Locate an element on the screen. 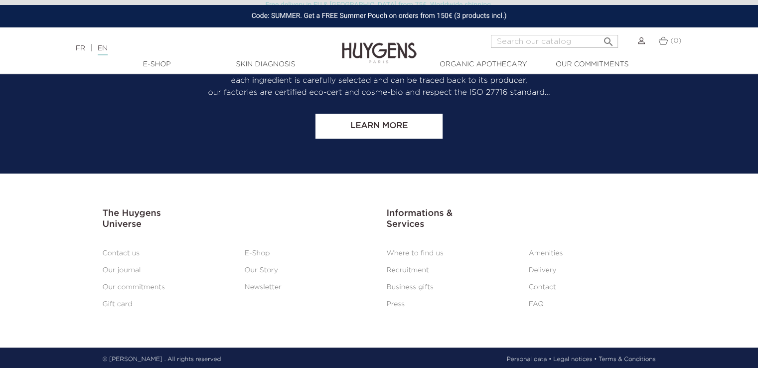 The image size is (758, 368). a: FAQ is located at coordinates (536, 304).